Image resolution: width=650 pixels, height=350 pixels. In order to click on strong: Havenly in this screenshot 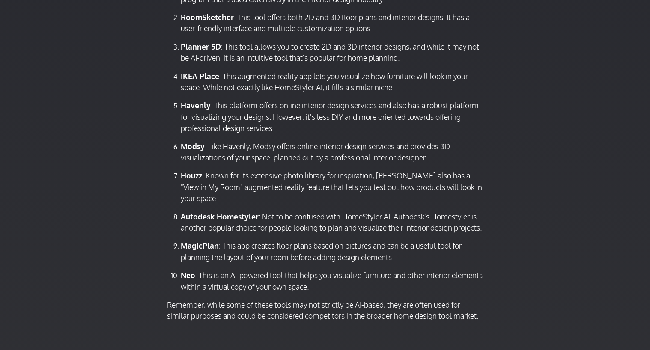, I will do `click(196, 105)`.